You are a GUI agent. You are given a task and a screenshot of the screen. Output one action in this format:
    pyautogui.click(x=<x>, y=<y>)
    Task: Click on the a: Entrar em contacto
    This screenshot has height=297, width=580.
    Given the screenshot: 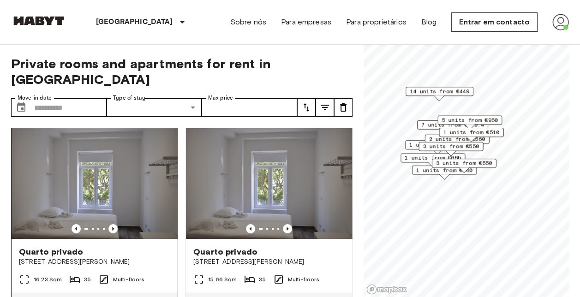 What is the action you would take?
    pyautogui.click(x=494, y=22)
    